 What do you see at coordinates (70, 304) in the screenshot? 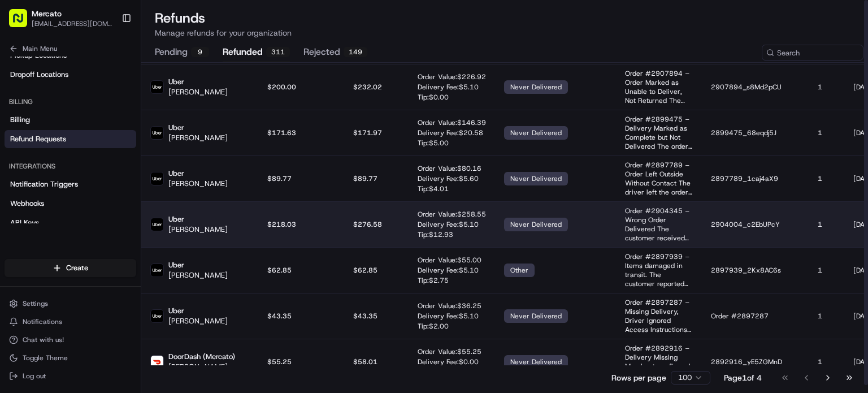
I see `button: Settings` at bounding box center [70, 304].